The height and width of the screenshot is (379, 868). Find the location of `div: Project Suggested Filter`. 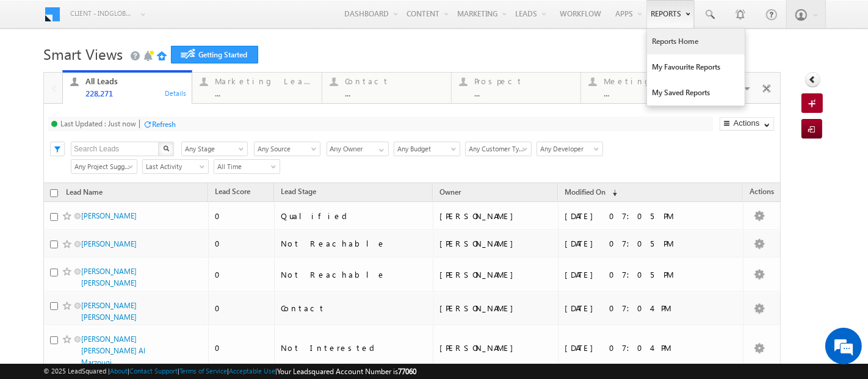

div: Project Suggested Filter is located at coordinates (103, 166).